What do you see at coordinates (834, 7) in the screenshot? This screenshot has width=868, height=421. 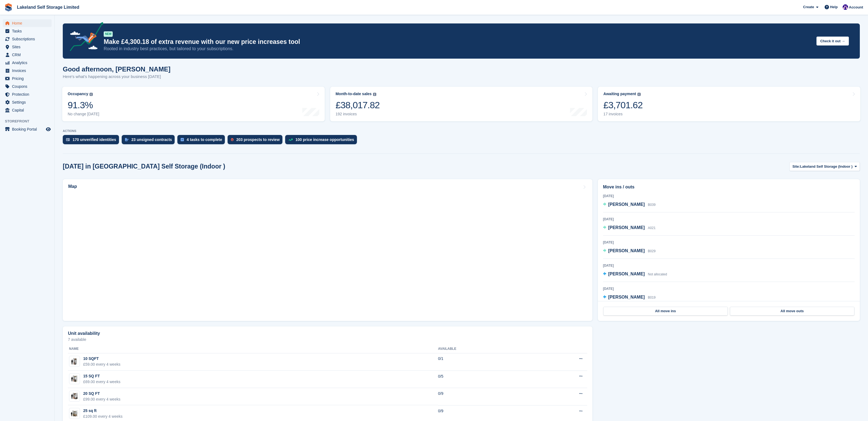 I see `span: Help` at bounding box center [834, 7].